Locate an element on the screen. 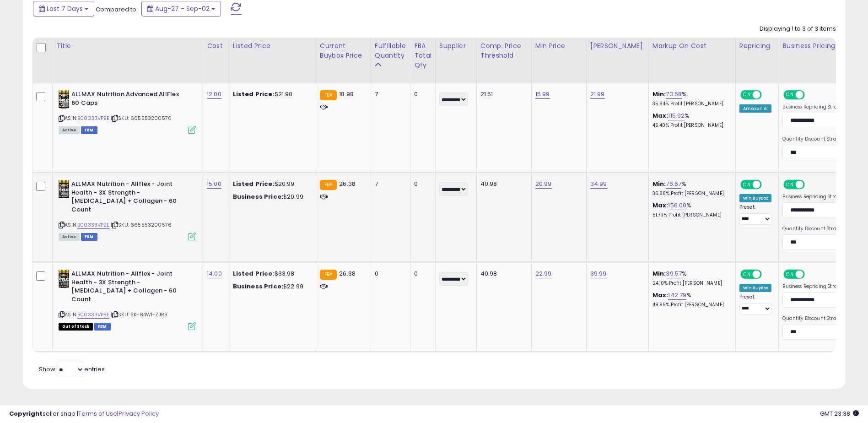 Image resolution: width=868 pixels, height=423 pixels. div: 21.51 is located at coordinates (502, 94).